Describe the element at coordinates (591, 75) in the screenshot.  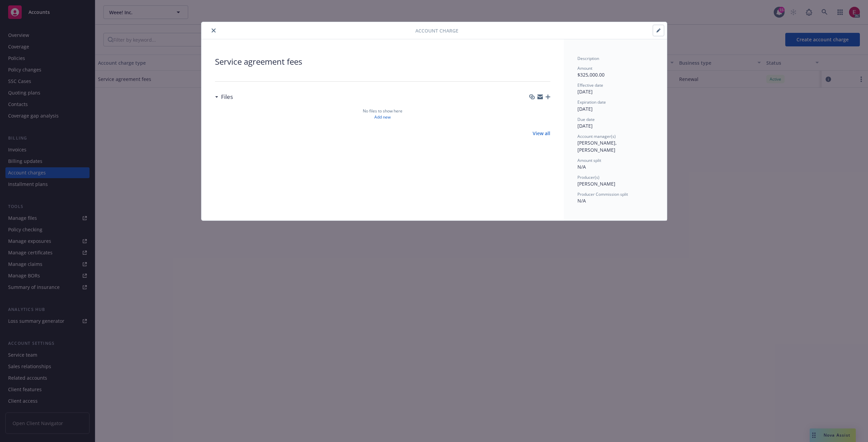
I see `span: $325,000.00` at that location.